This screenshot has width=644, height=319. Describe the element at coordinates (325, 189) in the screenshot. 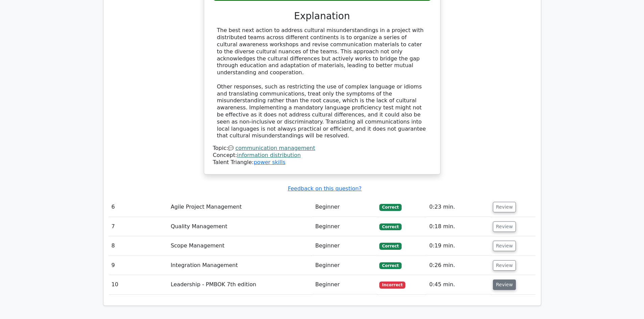

I see `a: Feedback on this question?` at that location.